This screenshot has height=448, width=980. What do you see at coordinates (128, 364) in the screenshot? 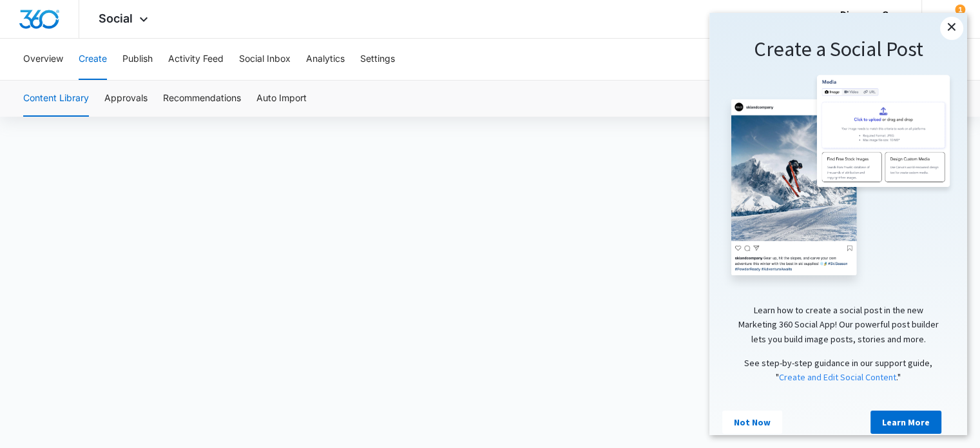
I see `a: Create and Edit Social Content` at bounding box center [128, 364].